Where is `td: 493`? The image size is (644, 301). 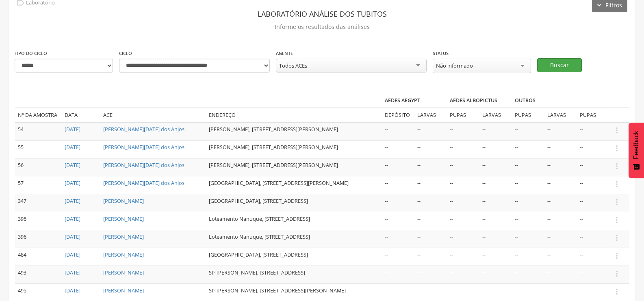
td: 493 is located at coordinates (38, 274).